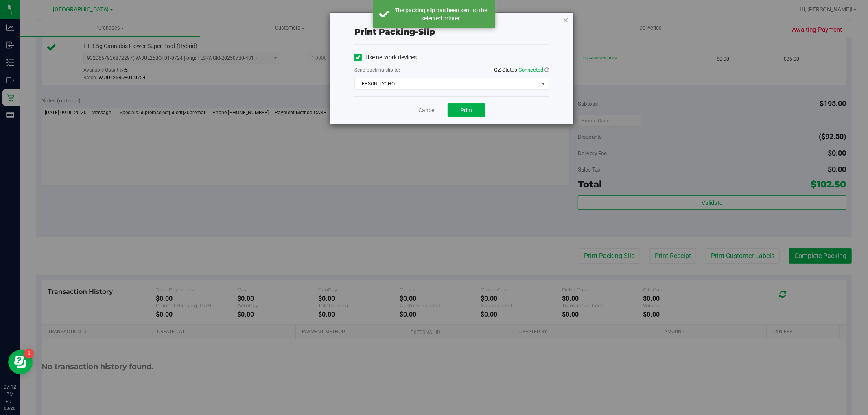 This screenshot has width=868, height=415. Describe the element at coordinates (467, 110) in the screenshot. I see `button: Print` at that location.